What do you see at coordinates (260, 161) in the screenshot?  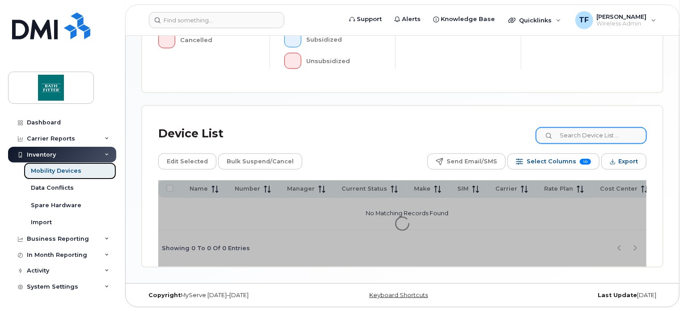 I see `button: Bulk Suspend/Cancel` at bounding box center [260, 161].